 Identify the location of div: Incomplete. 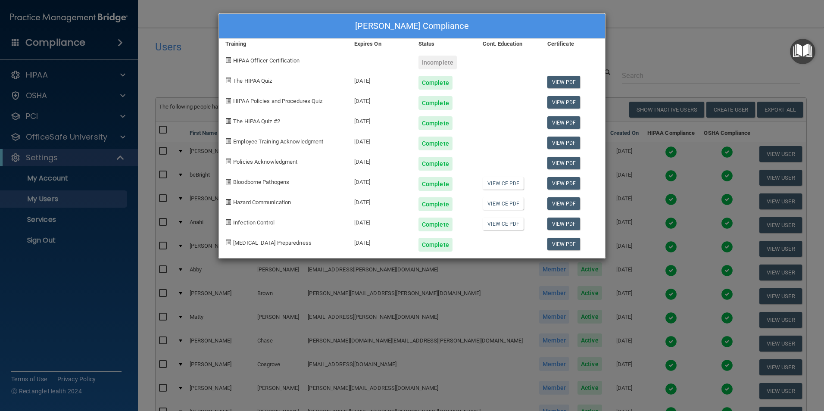
(437, 62).